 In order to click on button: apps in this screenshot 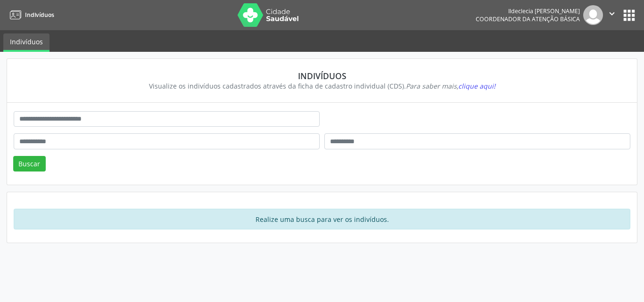, I will do `click(629, 15)`.